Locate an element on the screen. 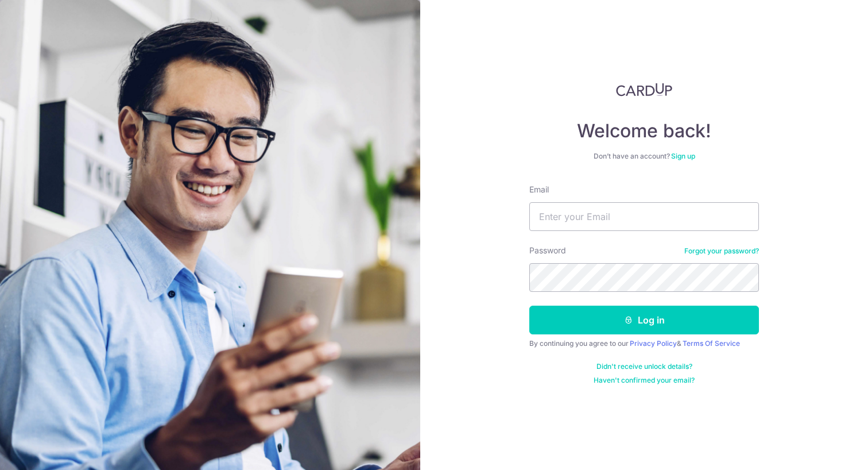  a: Terms Of Service is located at coordinates (712, 343).